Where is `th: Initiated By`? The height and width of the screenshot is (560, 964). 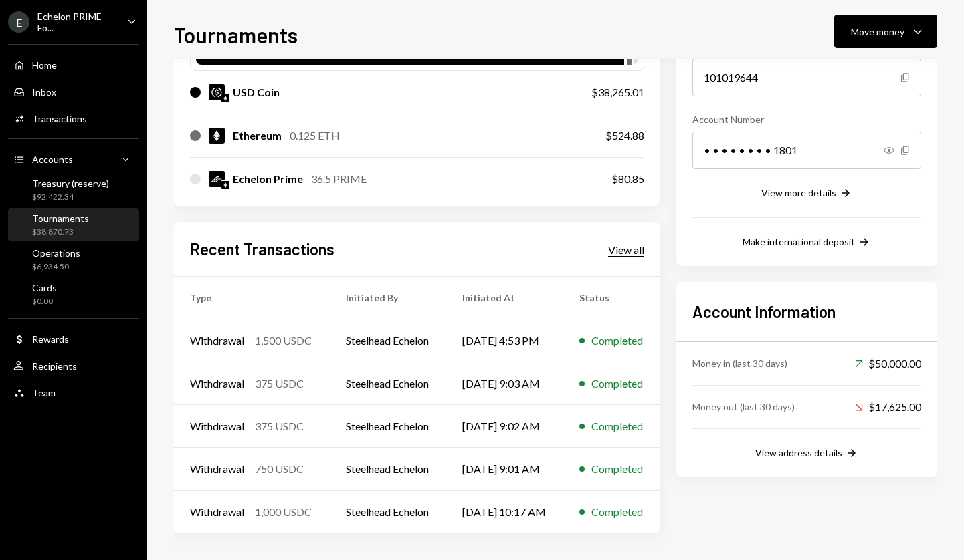 th: Initiated By is located at coordinates (388, 298).